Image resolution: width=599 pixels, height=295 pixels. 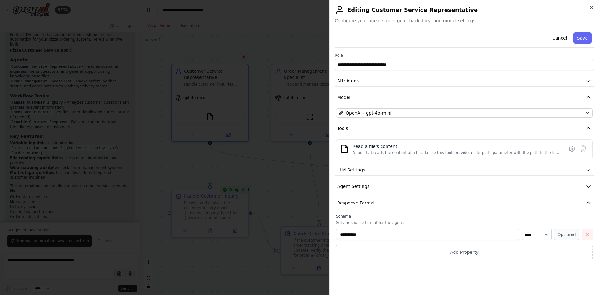 I want to click on span: OpenAI - gpt-4o-mini, so click(x=369, y=113).